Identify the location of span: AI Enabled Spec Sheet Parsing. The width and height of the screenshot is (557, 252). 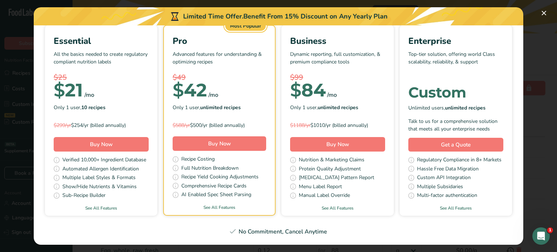
(216, 195).